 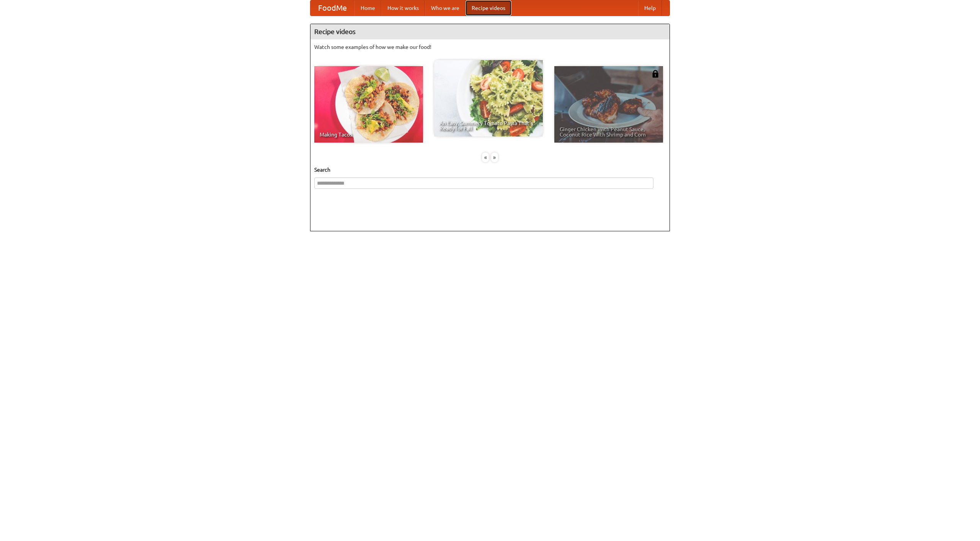 I want to click on img: 483408.png, so click(x=656, y=74).